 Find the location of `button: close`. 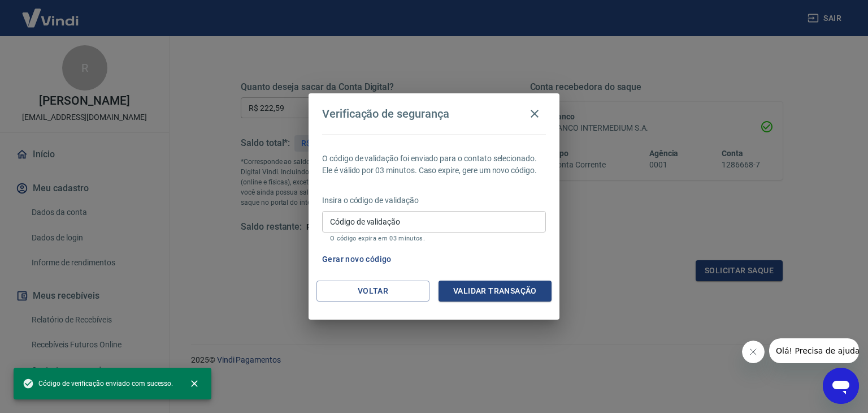

button: close is located at coordinates (195, 383).